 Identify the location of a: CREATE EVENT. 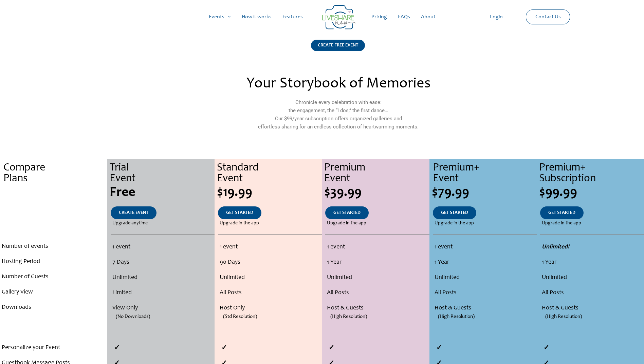
(133, 213).